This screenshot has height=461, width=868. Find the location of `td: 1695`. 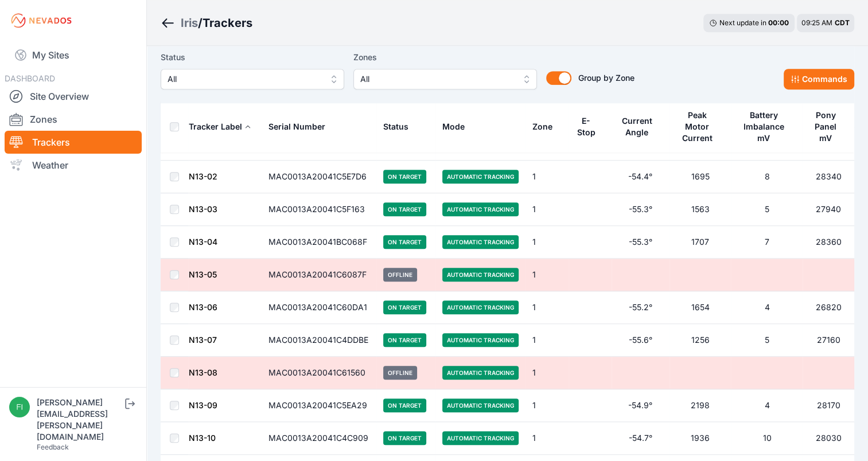

td: 1695 is located at coordinates (700, 176).